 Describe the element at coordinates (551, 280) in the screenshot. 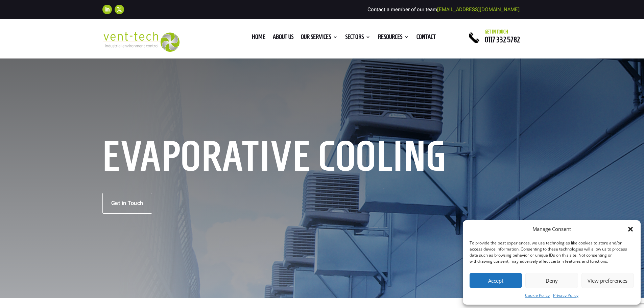

I see `button: Deny` at that location.